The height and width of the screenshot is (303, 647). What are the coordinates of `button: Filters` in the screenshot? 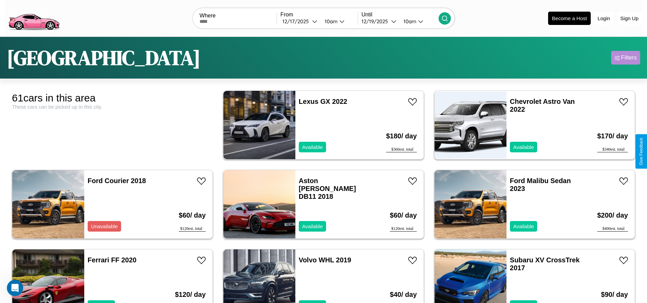 It's located at (626, 58).